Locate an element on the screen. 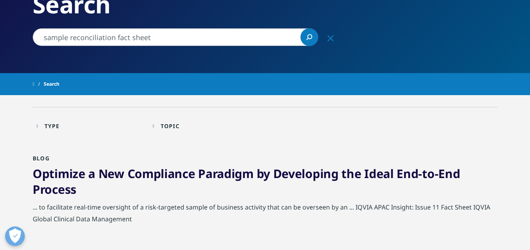 The height and width of the screenshot is (250, 530). div: Type facet. is located at coordinates (52, 126).